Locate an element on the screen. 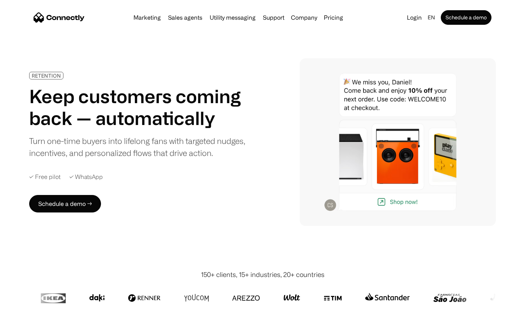  h1: Keep customers coming back — automatically is located at coordinates (140, 107).